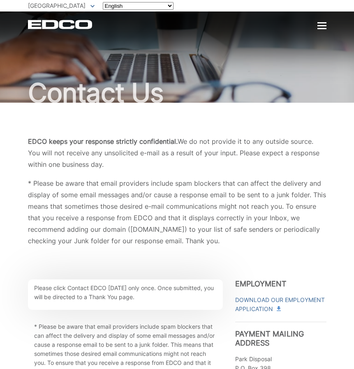  Describe the element at coordinates (281, 335) in the screenshot. I see `h3: Payment Mailing Address` at that location.